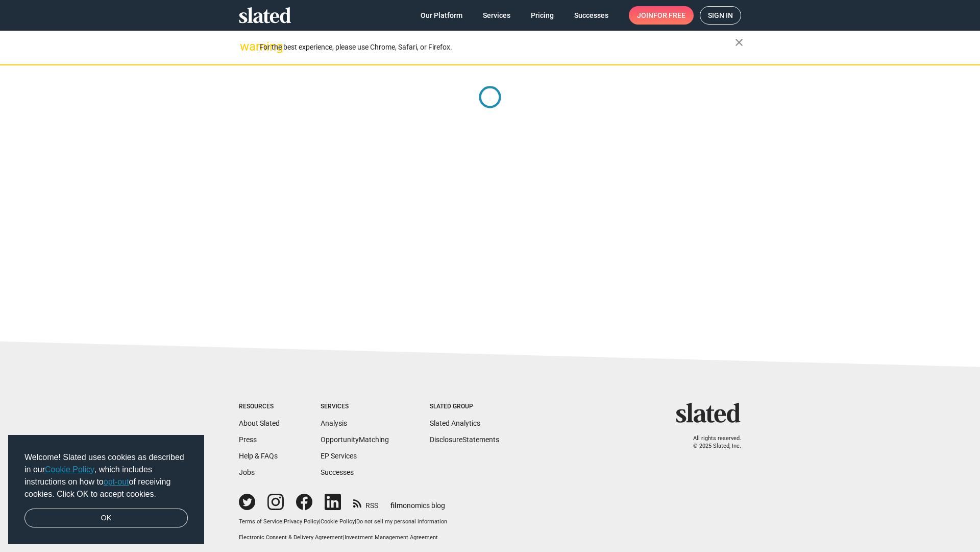  What do you see at coordinates (465, 440) in the screenshot?
I see `a: DisclosureStatements` at bounding box center [465, 440].